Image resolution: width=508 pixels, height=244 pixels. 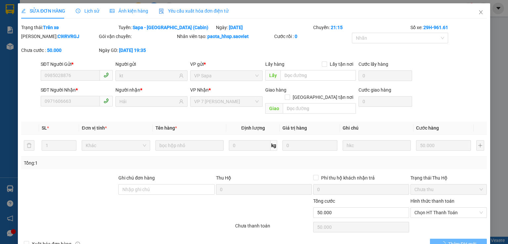 I want to click on span: VP Nhận, so click(x=200, y=90).